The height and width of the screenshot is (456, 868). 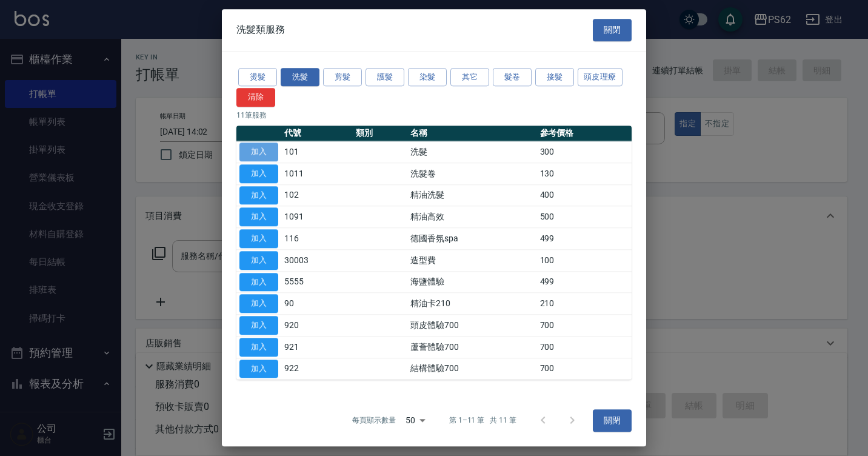 I want to click on td: 德國香氛spa, so click(x=472, y=239).